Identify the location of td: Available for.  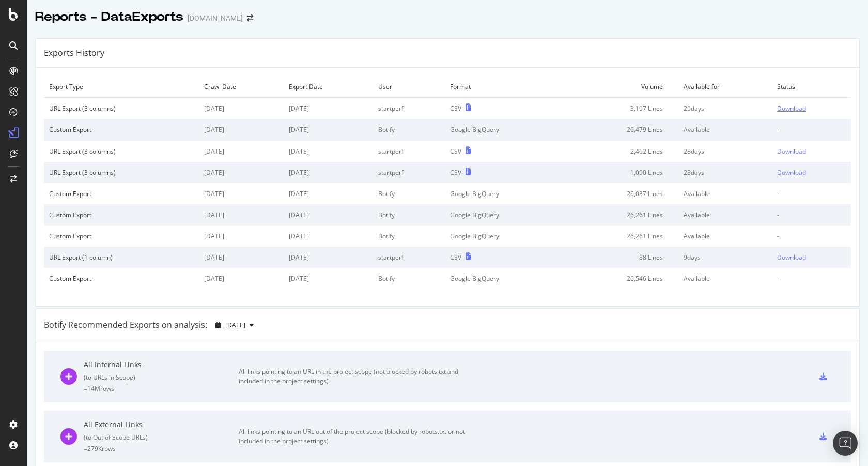
(725, 87).